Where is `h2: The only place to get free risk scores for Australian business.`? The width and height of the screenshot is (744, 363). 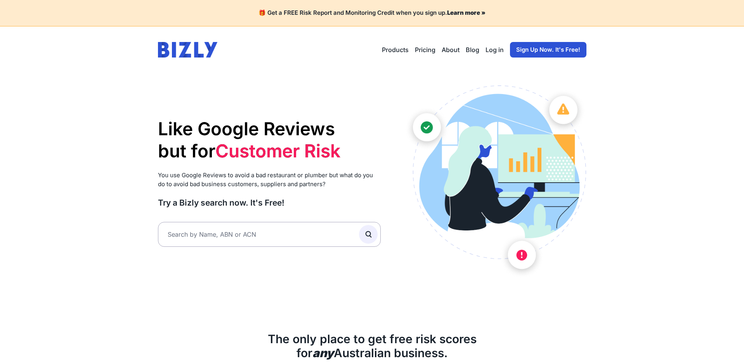 h2: The only place to get free risk scores for Australian business. is located at coordinates (372, 346).